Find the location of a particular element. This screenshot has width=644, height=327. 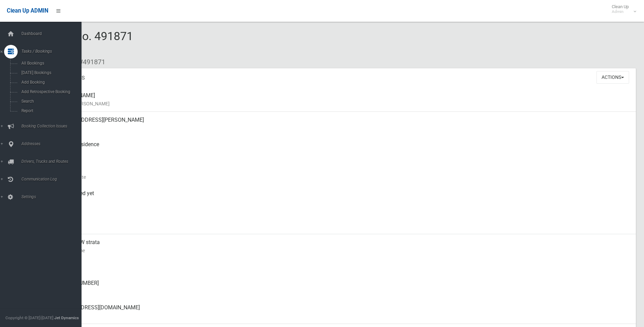

small: Contact Name is located at coordinates (342, 251).